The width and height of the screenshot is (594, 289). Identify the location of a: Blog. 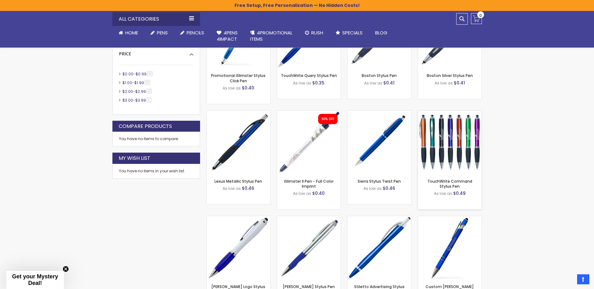
(381, 33).